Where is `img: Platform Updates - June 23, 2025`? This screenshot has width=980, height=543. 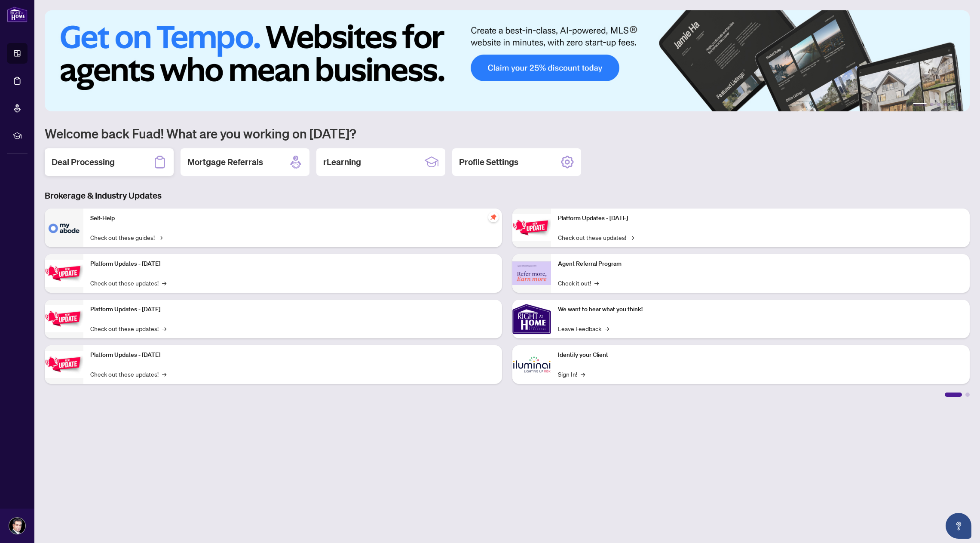 img: Platform Updates - June 23, 2025 is located at coordinates (531, 227).